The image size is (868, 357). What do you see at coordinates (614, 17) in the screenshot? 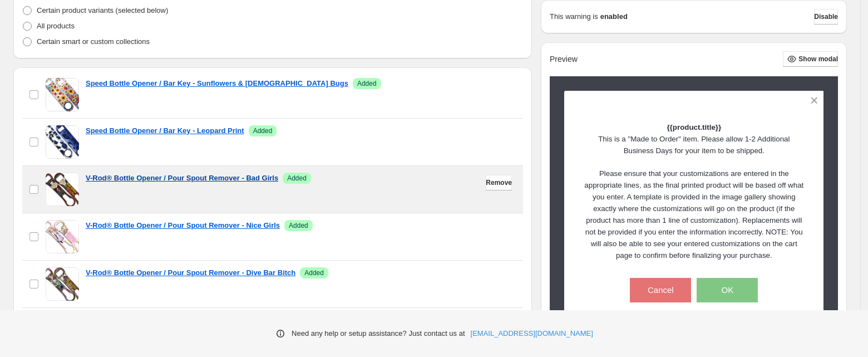
I see `strong: enabled` at bounding box center [614, 17].